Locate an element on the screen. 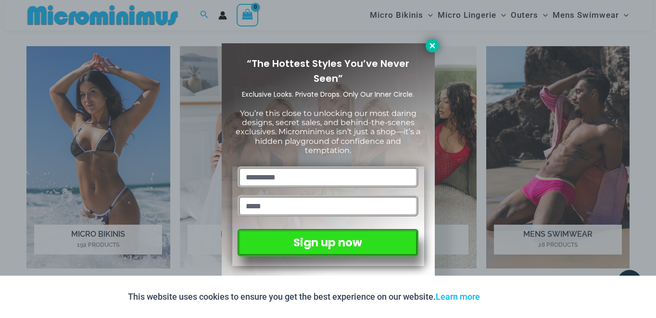  button: Close is located at coordinates (432, 46).